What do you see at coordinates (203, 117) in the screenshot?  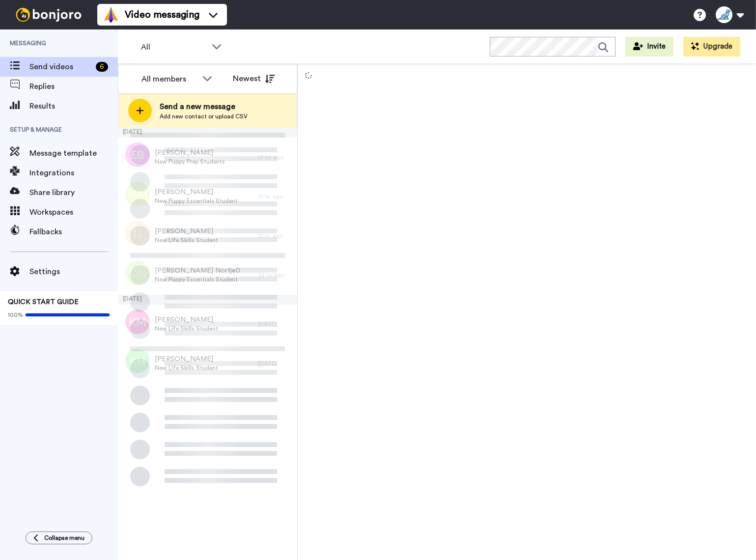 I see `span: Add new contact or upload CSV` at bounding box center [203, 117].